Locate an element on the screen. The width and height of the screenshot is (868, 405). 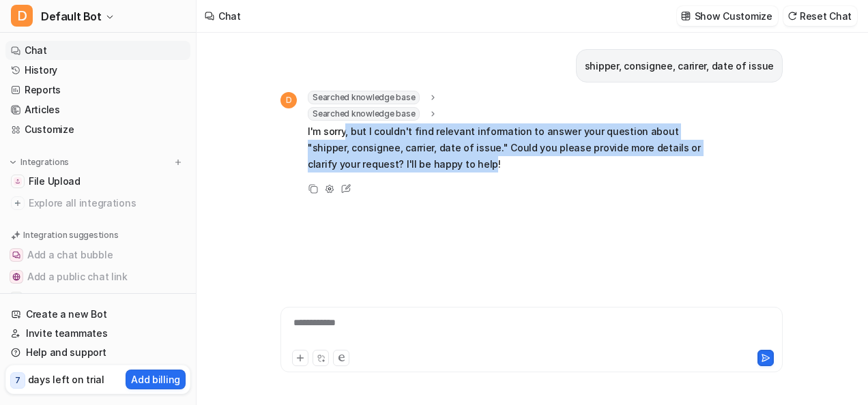
a: Invite teammates is located at coordinates (97, 333).